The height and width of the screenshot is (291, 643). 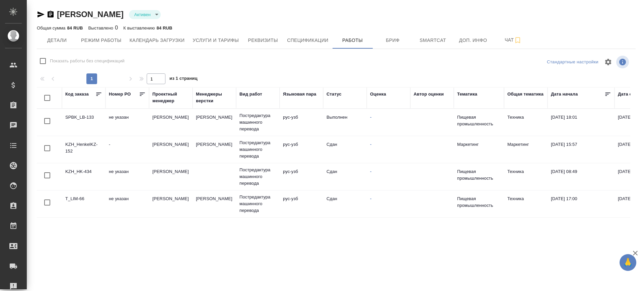 What do you see at coordinates (334, 94) in the screenshot?
I see `div: Статус` at bounding box center [334, 94].